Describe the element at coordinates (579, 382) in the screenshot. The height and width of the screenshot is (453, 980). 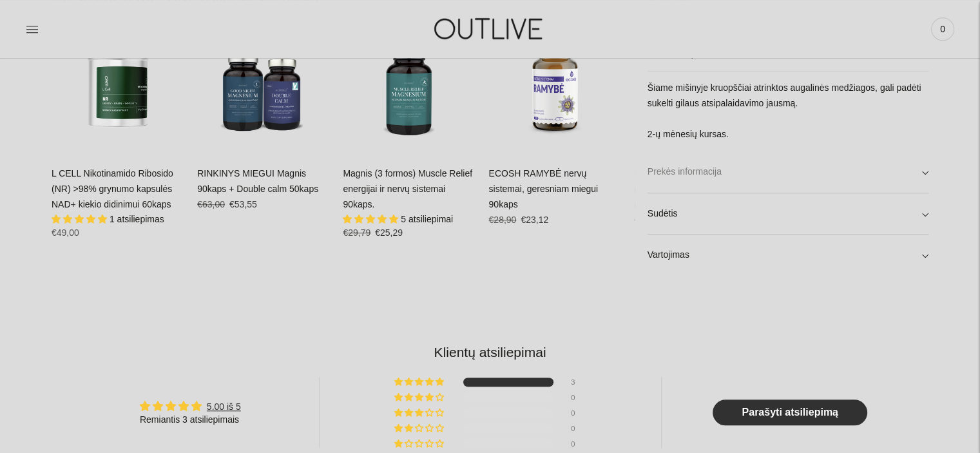
I see `div: 3` at that location.